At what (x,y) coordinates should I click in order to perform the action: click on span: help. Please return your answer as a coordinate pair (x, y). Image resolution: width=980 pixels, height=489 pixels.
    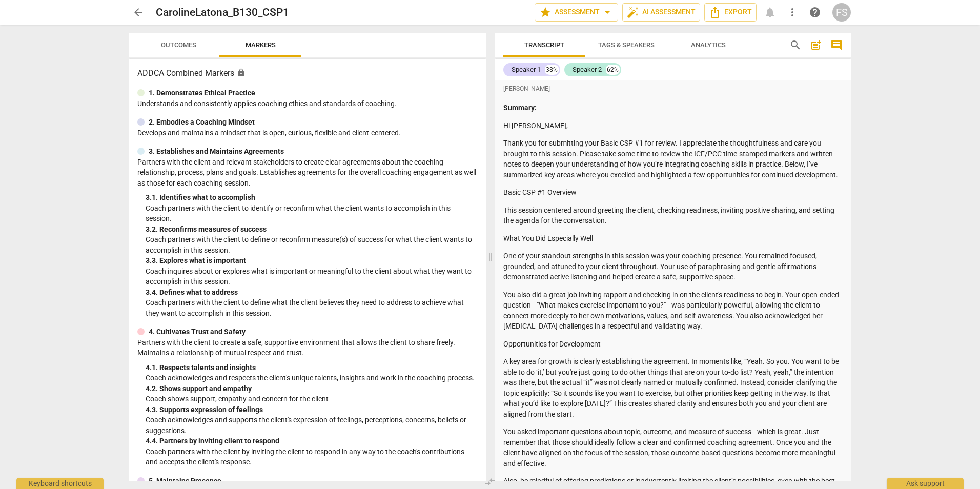
    Looking at the image, I should click on (815, 12).